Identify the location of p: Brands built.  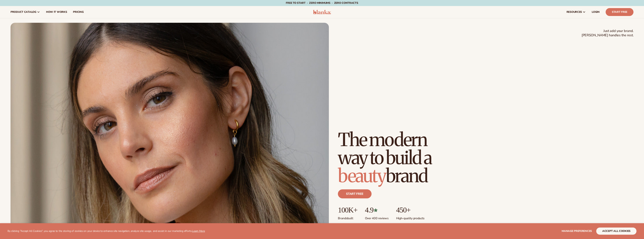
(347, 217).